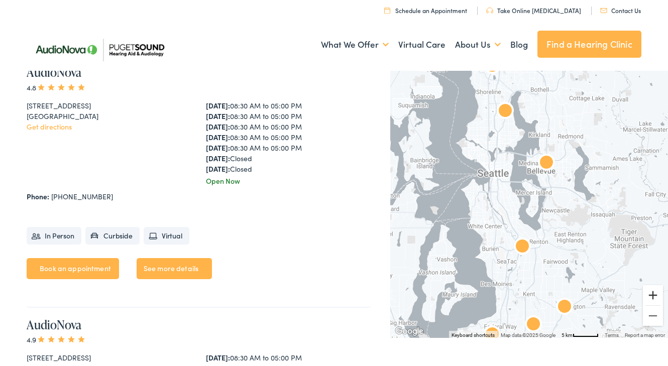 The image size is (668, 366). What do you see at coordinates (54, 325) in the screenshot?
I see `a: AudioNova` at bounding box center [54, 325].